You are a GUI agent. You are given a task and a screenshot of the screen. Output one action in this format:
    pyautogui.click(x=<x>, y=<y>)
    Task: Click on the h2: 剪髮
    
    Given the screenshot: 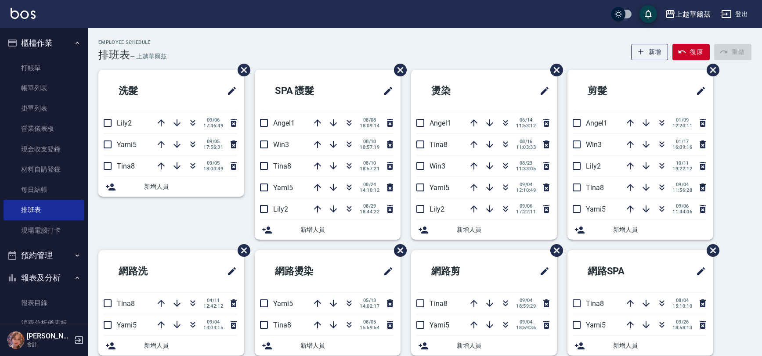 What is the action you would take?
    pyautogui.click(x=615, y=91)
    